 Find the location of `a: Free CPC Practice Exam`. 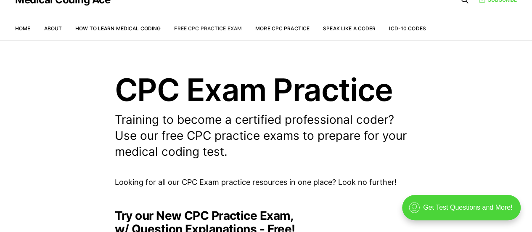

a: Free CPC Practice Exam is located at coordinates (208, 28).